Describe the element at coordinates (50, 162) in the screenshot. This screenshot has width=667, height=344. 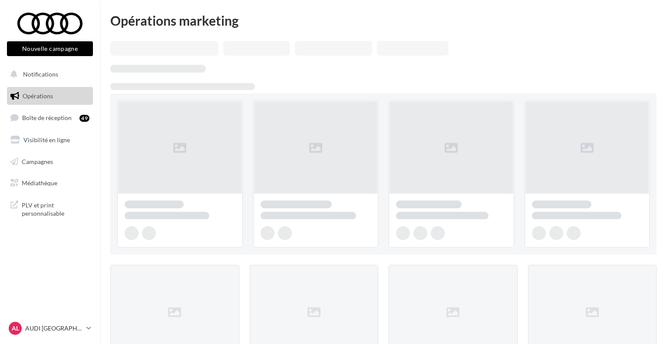
I see `a: Campagnes` at that location.